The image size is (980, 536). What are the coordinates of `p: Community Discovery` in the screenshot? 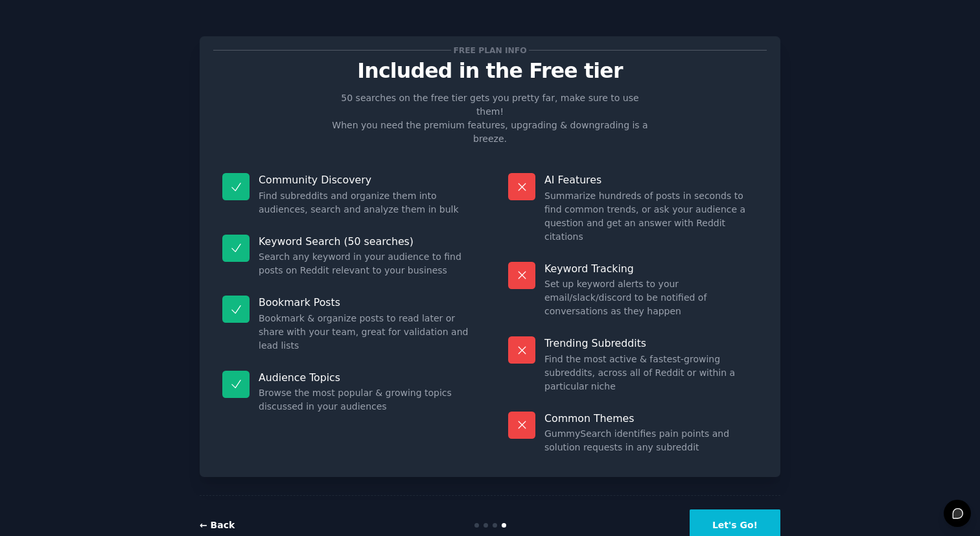 It's located at (365, 180).